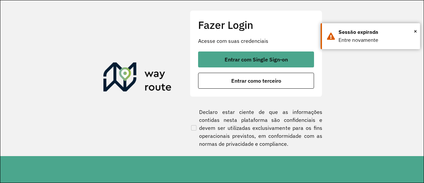 The width and height of the screenshot is (424, 183). What do you see at coordinates (377, 40) in the screenshot?
I see `div: Entre novamente` at bounding box center [377, 40].